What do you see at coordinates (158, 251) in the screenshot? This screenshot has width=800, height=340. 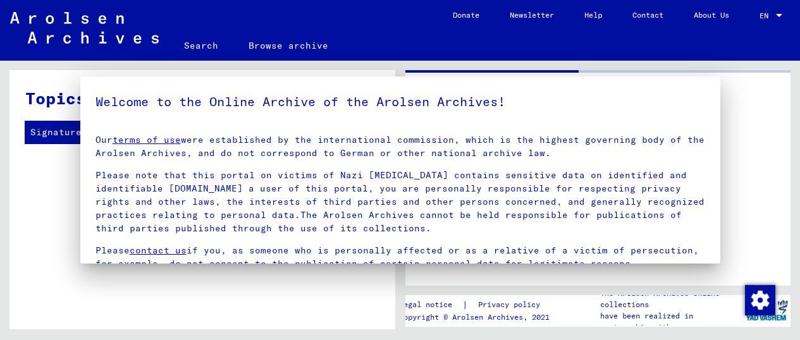 I see `a: contact us` at bounding box center [158, 251].